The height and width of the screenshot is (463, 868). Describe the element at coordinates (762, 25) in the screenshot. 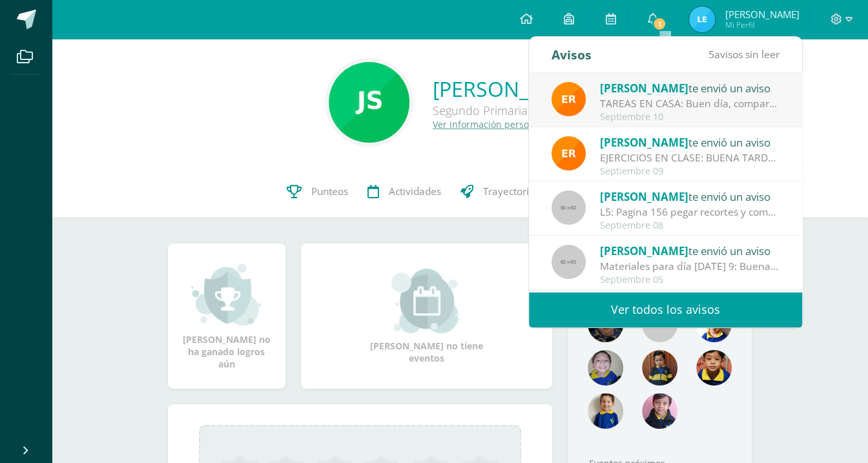

I see `span: Mi Perfil` at that location.